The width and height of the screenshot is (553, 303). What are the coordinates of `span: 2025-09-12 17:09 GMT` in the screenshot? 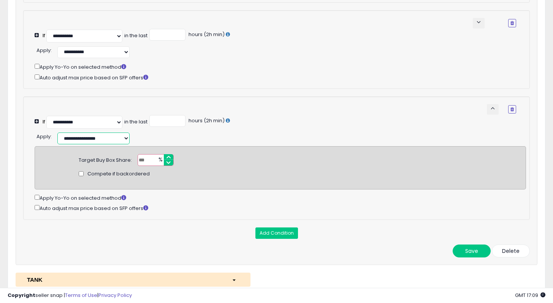 It's located at (530, 295).